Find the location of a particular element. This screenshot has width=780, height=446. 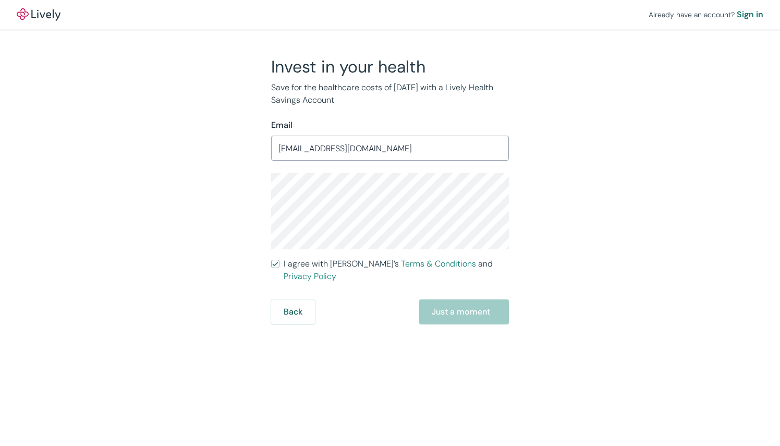

button: Back is located at coordinates (293, 312).